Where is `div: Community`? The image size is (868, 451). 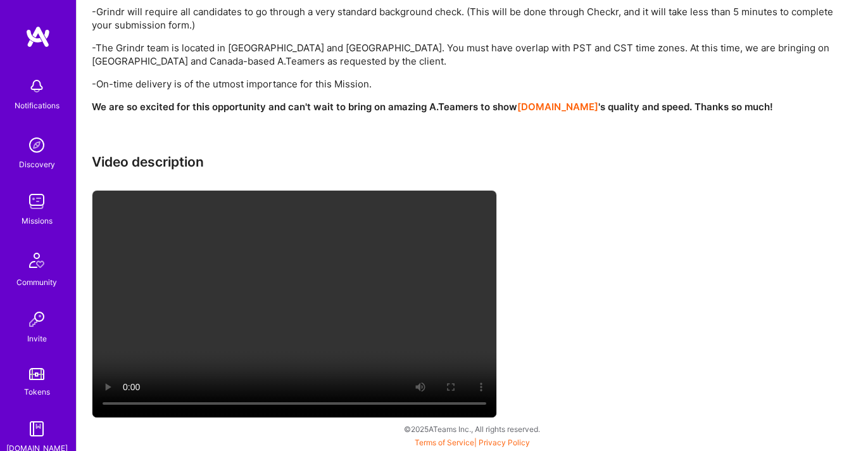 div: Community is located at coordinates (36, 282).